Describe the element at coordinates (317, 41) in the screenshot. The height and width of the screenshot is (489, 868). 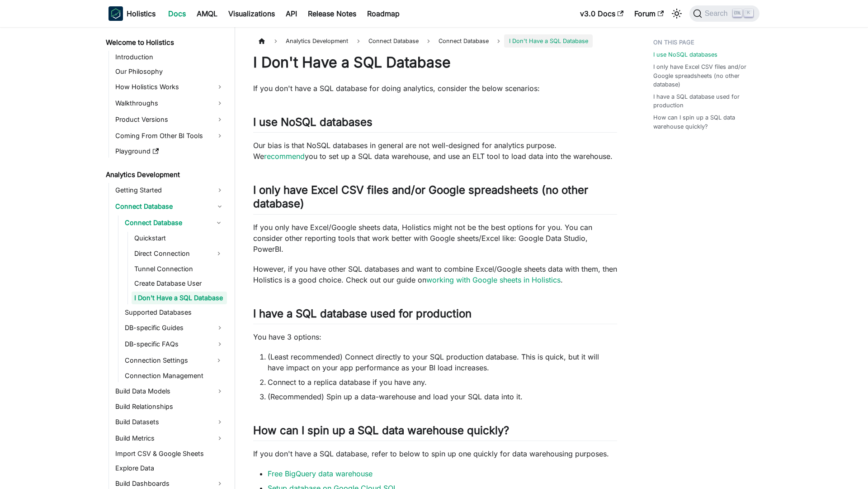
I see `span: Analytics Development` at that location.